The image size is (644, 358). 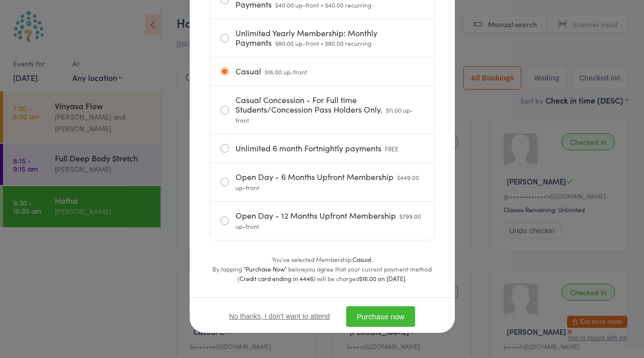 What do you see at coordinates (276, 278) in the screenshot?
I see `strong: Credit card ending in 4446` at bounding box center [276, 278].